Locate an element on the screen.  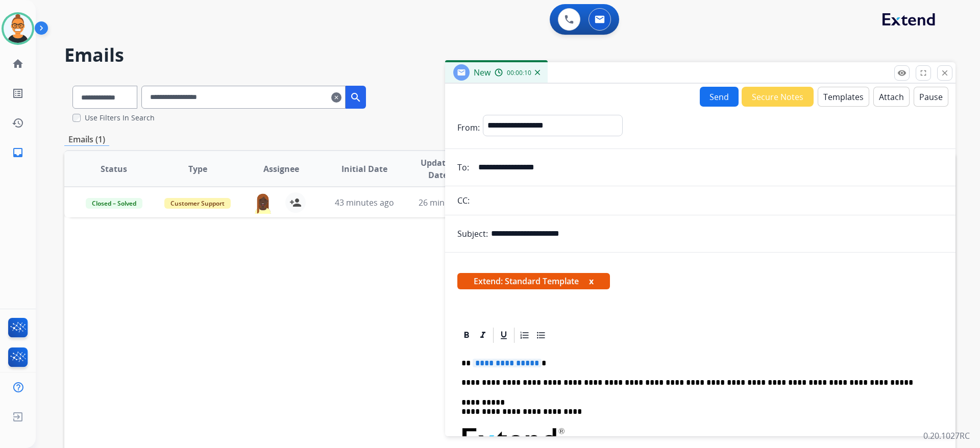
mat-icon: fullscreen is located at coordinates (923, 73).